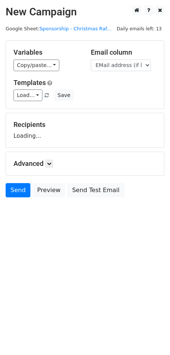 Image resolution: width=170 pixels, height=355 pixels. I want to click on a: Daily emails left: 13, so click(139, 28).